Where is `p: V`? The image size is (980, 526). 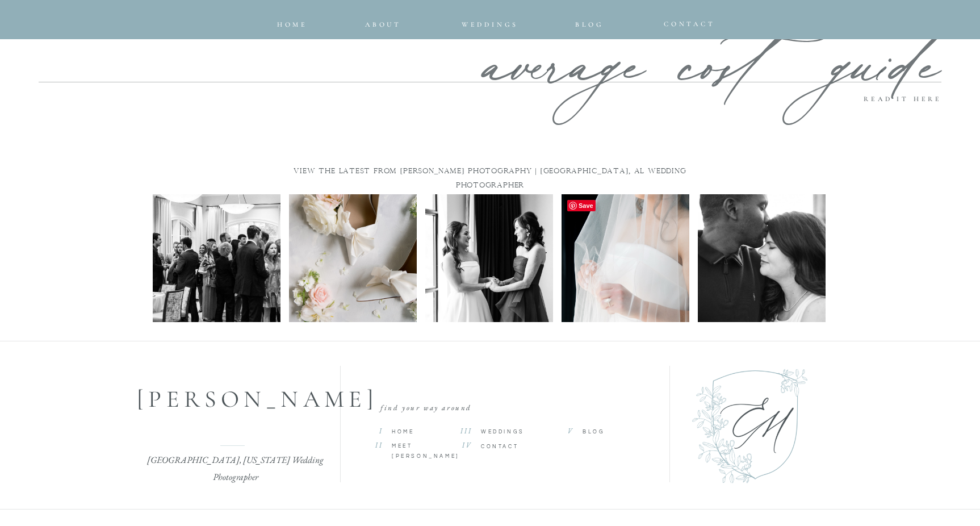 p: V is located at coordinates (566, 431).